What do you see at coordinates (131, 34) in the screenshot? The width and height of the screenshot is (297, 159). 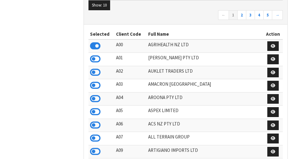 I see `th: Client Code` at bounding box center [131, 34].